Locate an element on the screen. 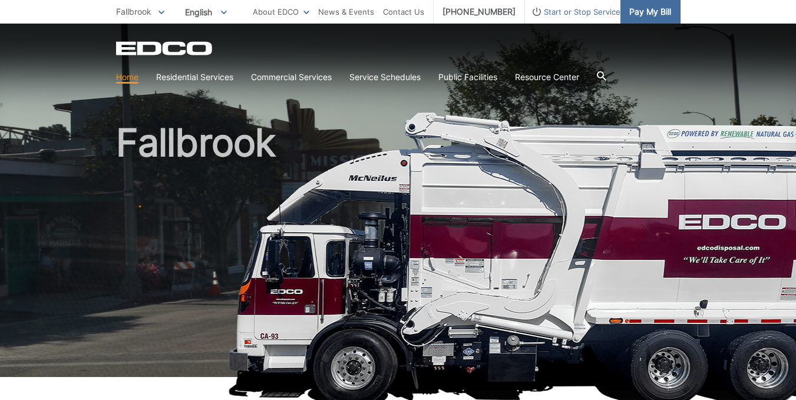 The height and width of the screenshot is (400, 796). span: English is located at coordinates (206, 12).